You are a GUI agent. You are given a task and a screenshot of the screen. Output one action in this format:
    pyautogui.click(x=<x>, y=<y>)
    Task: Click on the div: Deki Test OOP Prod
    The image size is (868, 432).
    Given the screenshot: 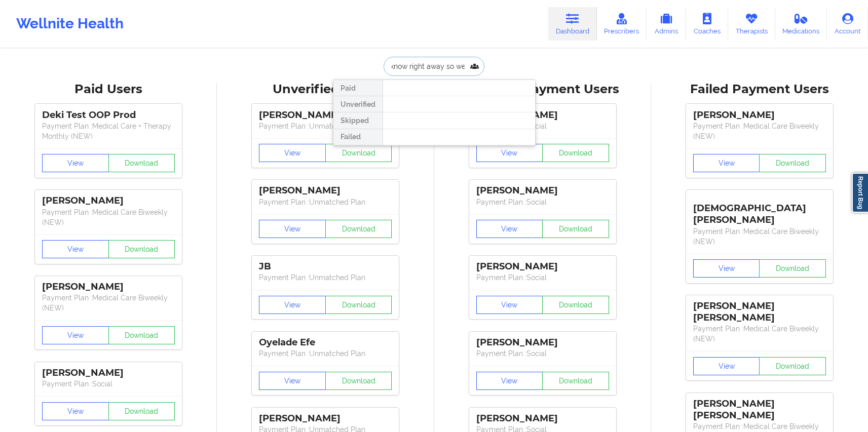 What is the action you would take?
    pyautogui.click(x=108, y=115)
    